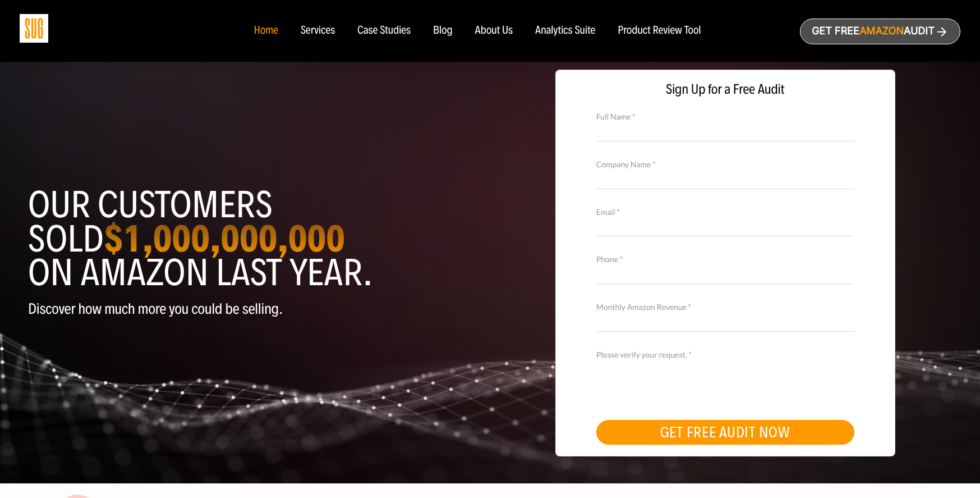  Describe the element at coordinates (725, 307) in the screenshot. I see `label: Monthly Amazon Revenue *` at that location.